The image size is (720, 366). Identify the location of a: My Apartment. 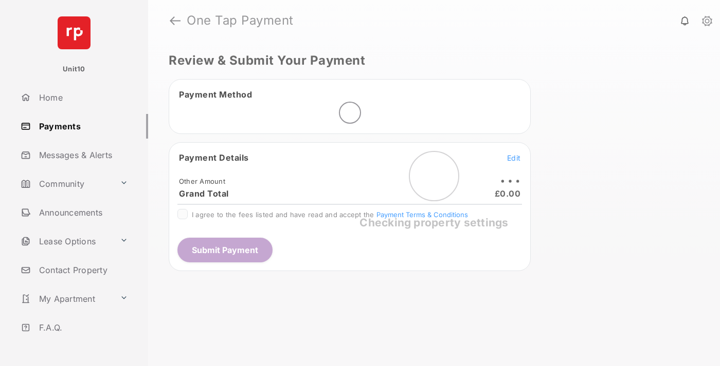
(66, 299).